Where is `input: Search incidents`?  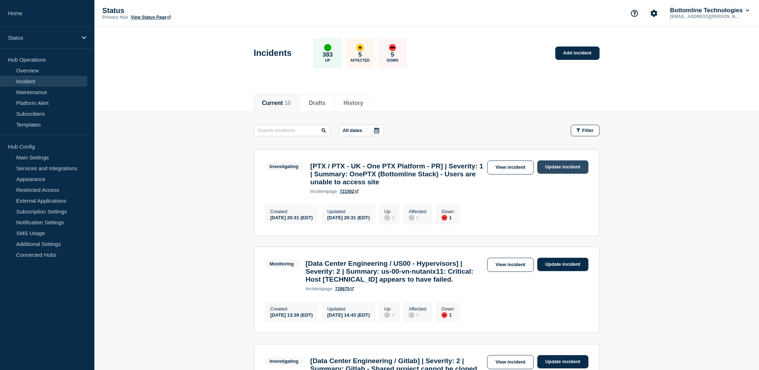 input: Search incidents is located at coordinates (292, 130).